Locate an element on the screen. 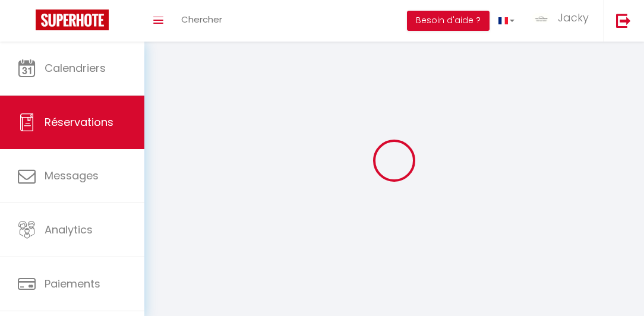  button: Ouvrir le widget de chat LiveChat is located at coordinates (28, 23).